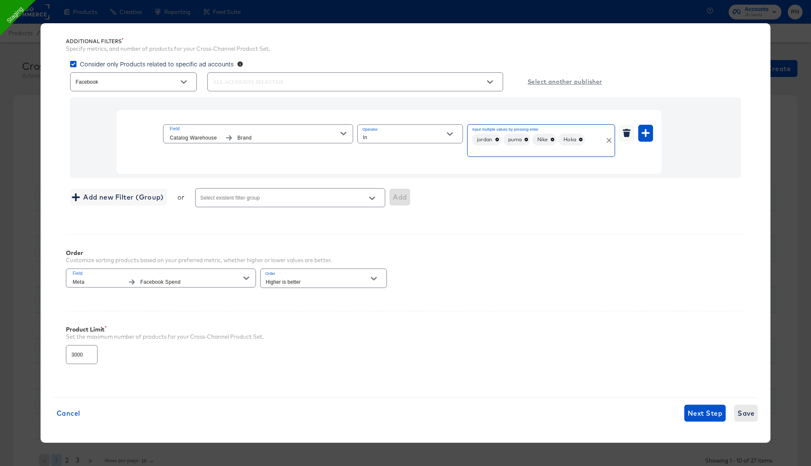  Describe the element at coordinates (517, 139) in the screenshot. I see `div: puma` at that location.